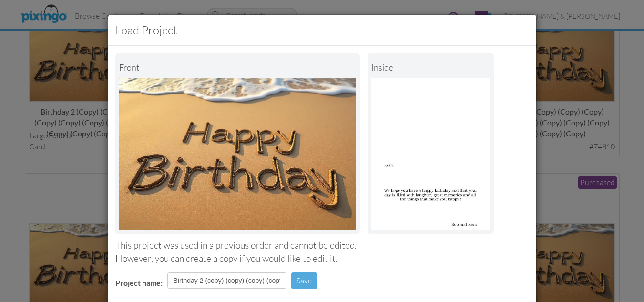 The height and width of the screenshot is (302, 644). What do you see at coordinates (227, 281) in the screenshot?
I see `input: Enter project name` at bounding box center [227, 281].